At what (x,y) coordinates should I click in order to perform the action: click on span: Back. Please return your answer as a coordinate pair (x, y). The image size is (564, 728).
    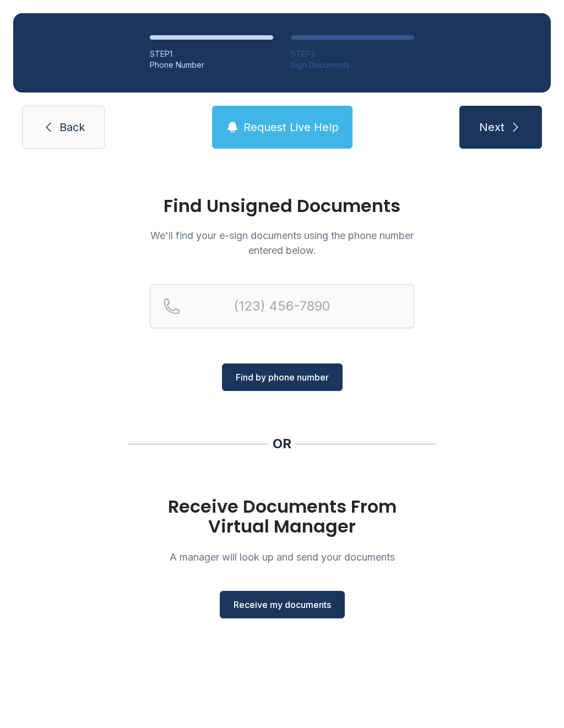
    Looking at the image, I should click on (72, 127).